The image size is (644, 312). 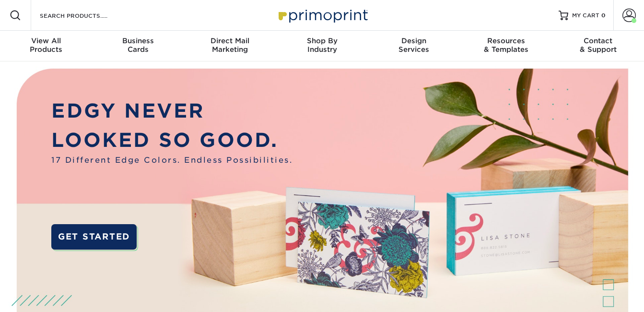 What do you see at coordinates (172, 110) in the screenshot?
I see `p: EDGY NEVER` at bounding box center [172, 110].